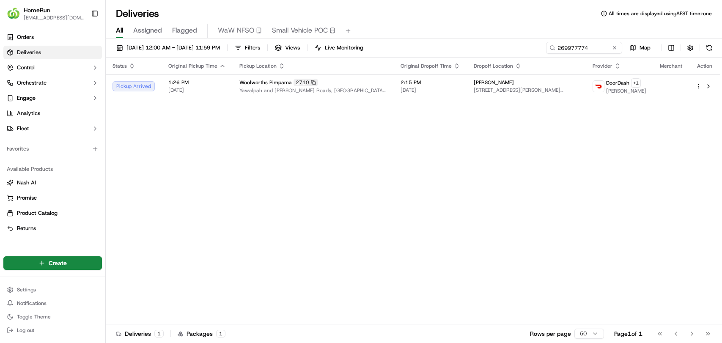  What do you see at coordinates (32, 303) in the screenshot?
I see `span: Notifications` at bounding box center [32, 303].